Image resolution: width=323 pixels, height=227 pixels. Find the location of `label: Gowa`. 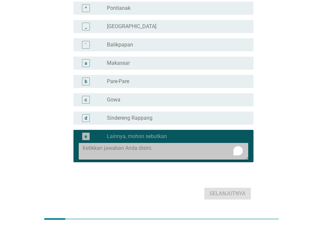

label: Gowa is located at coordinates (113, 100).